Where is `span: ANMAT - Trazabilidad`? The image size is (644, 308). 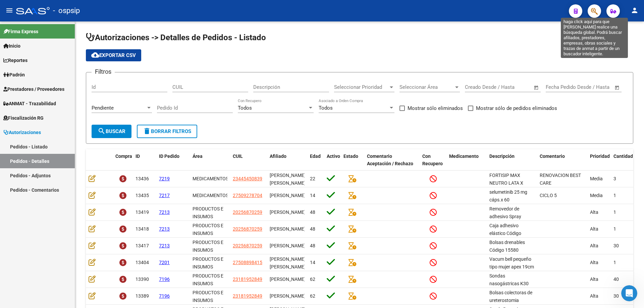
span: ANMAT - Trazabilidad is located at coordinates (29, 103).